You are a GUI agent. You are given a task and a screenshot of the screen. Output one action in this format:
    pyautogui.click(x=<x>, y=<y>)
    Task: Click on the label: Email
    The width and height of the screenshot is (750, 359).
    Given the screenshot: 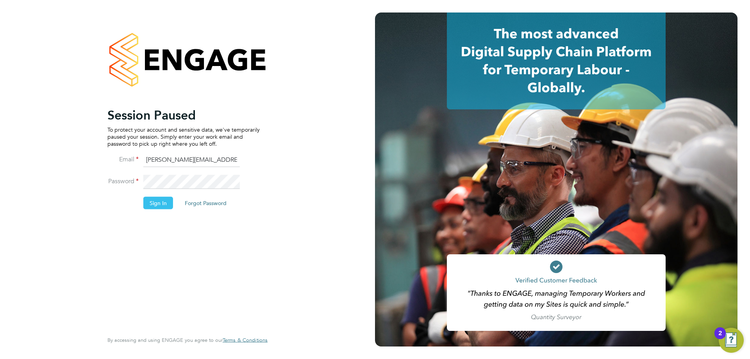 What is the action you would take?
    pyautogui.click(x=123, y=159)
    